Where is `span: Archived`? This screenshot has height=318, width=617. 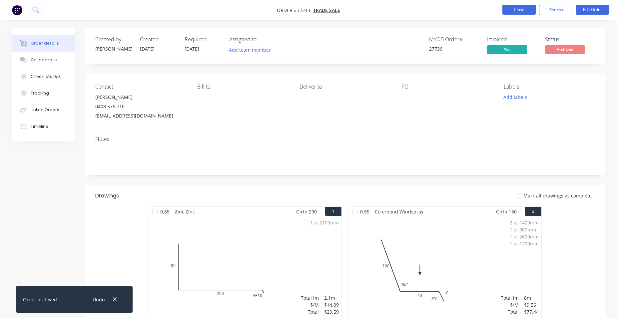
span: Archived is located at coordinates (565, 49).